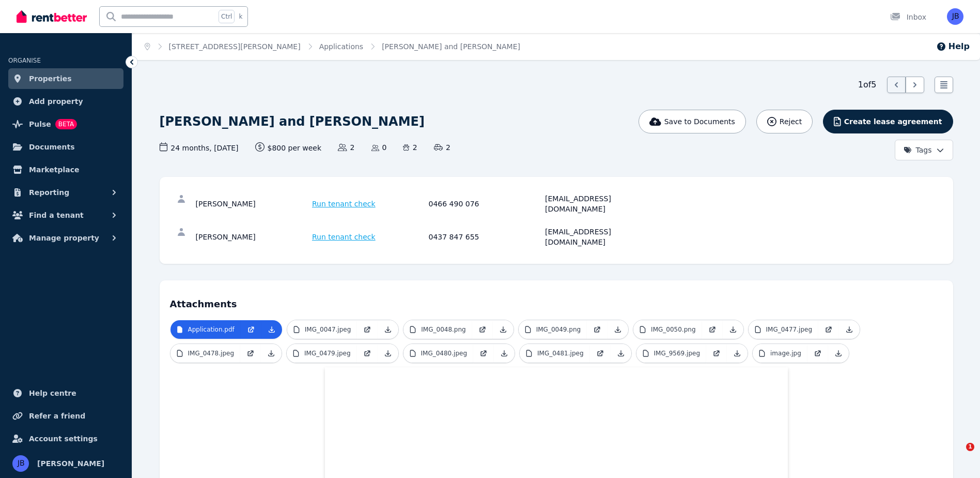 The width and height of the screenshot is (980, 478). What do you see at coordinates (486, 237) in the screenshot?
I see `div: 0437 847 655` at bounding box center [486, 237].